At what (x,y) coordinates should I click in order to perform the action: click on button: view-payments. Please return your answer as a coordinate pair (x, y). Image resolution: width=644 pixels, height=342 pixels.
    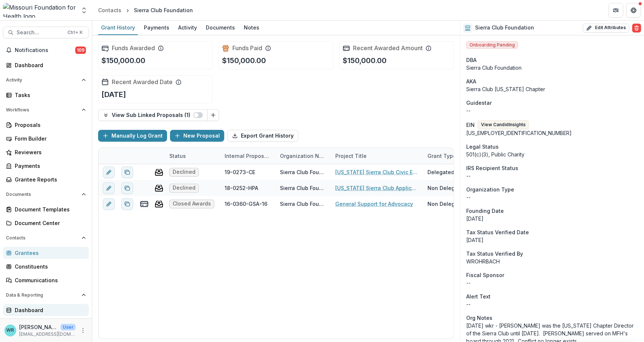
    Looking at the image, I should click on (144, 204).